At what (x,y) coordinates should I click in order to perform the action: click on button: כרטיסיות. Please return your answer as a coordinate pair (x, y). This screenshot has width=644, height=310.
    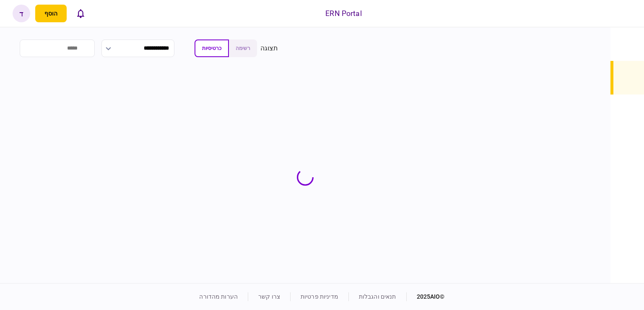
    Looking at the image, I should click on (212, 48).